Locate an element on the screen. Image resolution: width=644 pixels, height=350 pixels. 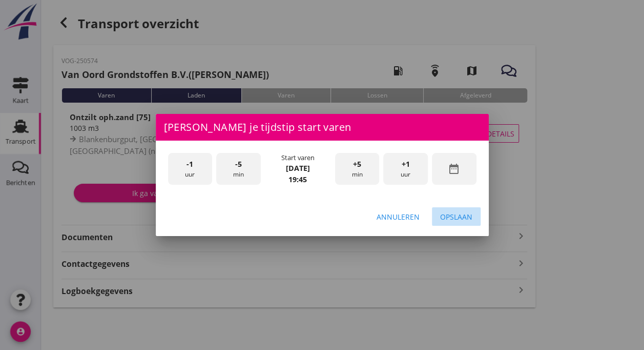
div: Start varen is located at coordinates (297, 157).